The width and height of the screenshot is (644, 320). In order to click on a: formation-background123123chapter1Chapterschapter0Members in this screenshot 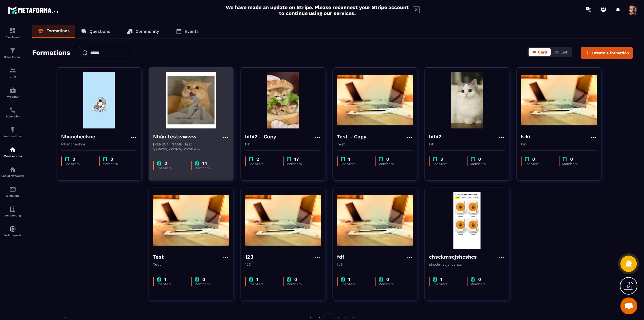, I will do `click(286, 247)`.